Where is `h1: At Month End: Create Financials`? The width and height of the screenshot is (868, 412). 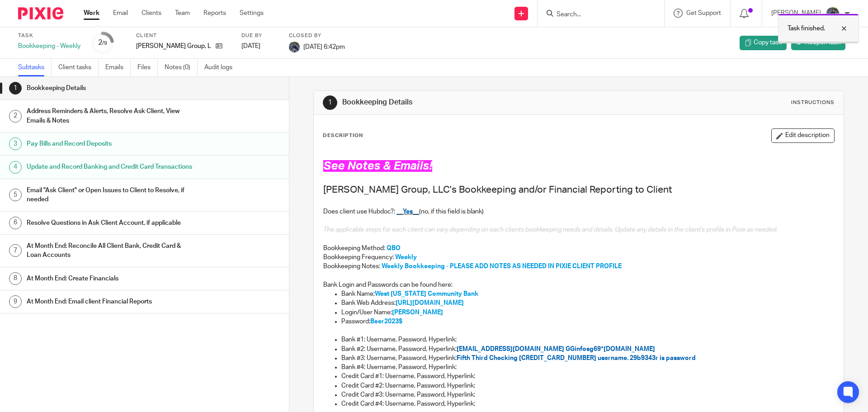
h1: At Month End: Create Financials is located at coordinates (111, 279).